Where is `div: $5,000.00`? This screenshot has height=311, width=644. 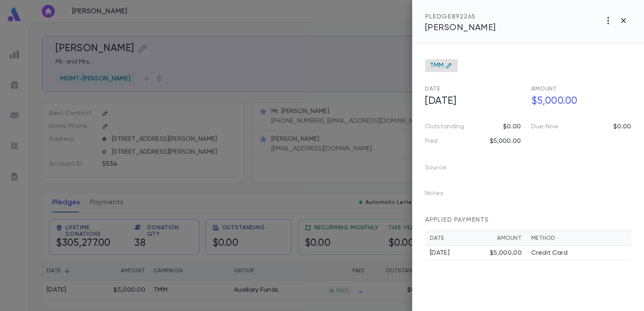
div: $5,000.00 is located at coordinates (505, 253).